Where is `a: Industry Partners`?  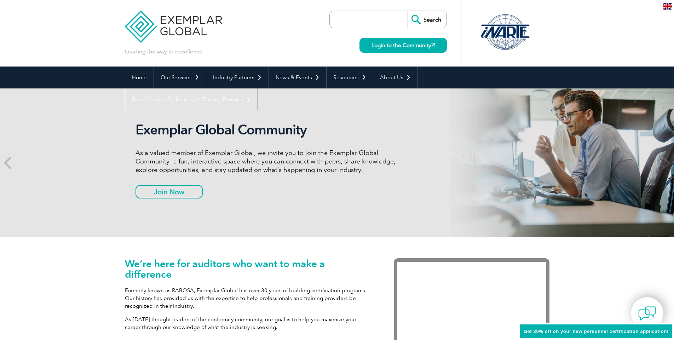
a: Industry Partners is located at coordinates (237, 77).